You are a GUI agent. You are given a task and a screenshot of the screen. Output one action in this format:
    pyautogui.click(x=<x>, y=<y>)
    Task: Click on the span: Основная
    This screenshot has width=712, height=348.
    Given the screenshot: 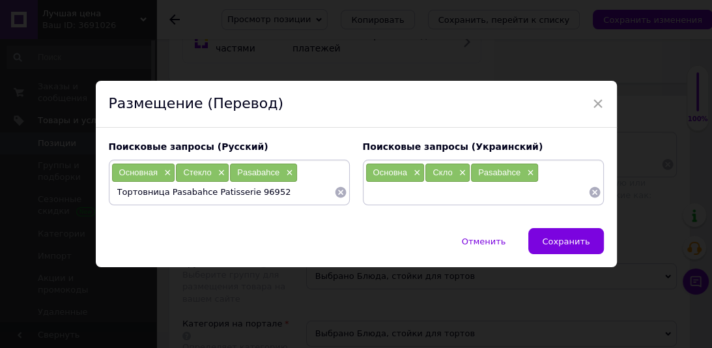 What is the action you would take?
    pyautogui.click(x=138, y=172)
    